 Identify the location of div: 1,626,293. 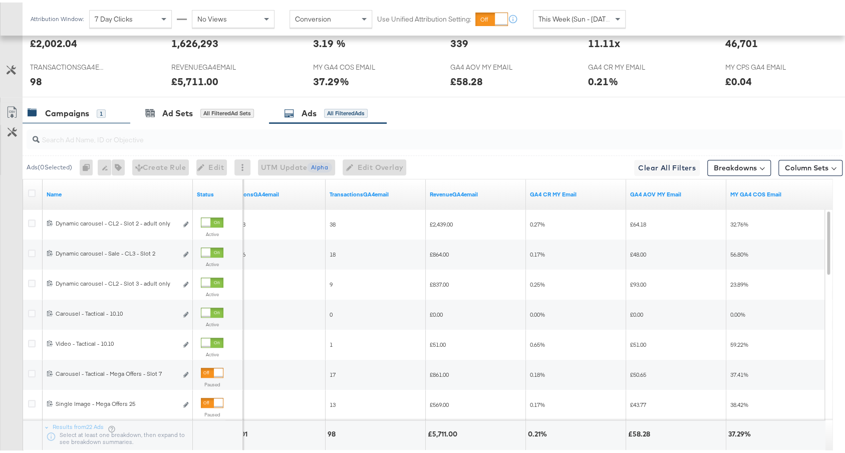
(195, 41).